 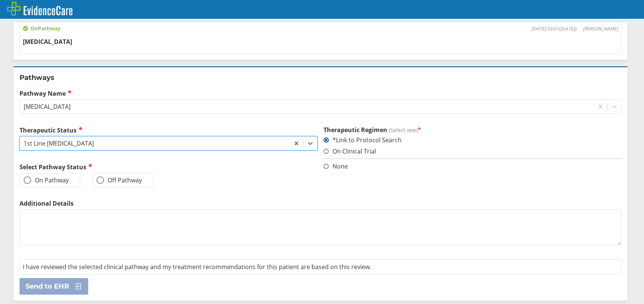 I want to click on label: On Pathway, so click(x=46, y=181).